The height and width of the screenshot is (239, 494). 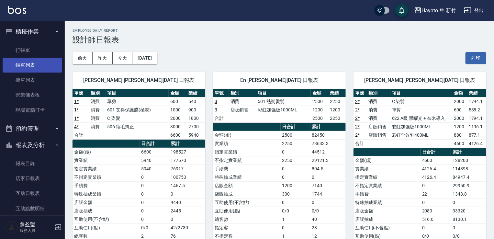 I want to click on td: 3000, so click(x=178, y=127).